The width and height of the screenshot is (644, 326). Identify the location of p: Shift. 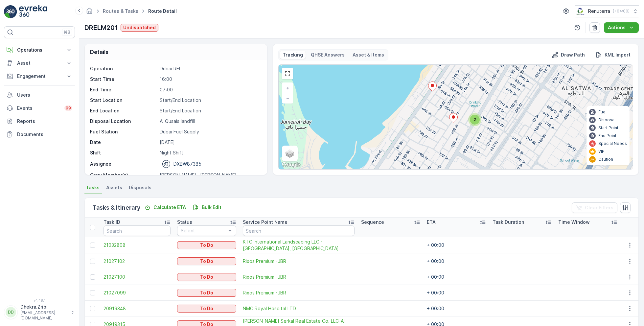
(124, 153).